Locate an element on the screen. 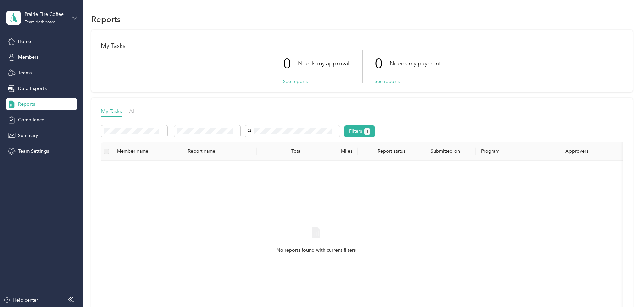  span: Compliance is located at coordinates (31, 120).